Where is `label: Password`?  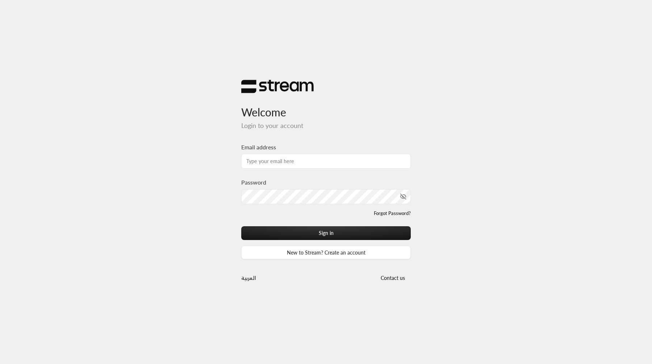
label: Password is located at coordinates (253, 182).